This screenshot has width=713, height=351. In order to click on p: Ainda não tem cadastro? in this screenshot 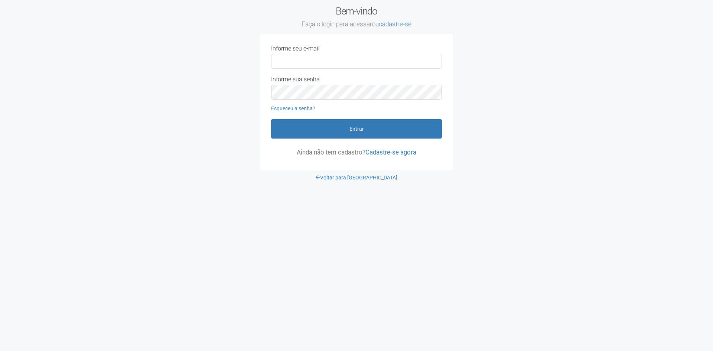, I will do `click(357, 152)`.